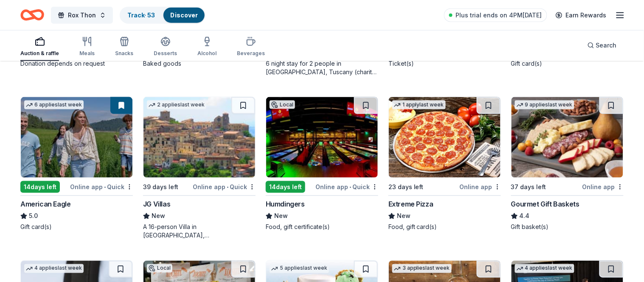 This screenshot has width=644, height=282. I want to click on span: 5.0, so click(33, 217).